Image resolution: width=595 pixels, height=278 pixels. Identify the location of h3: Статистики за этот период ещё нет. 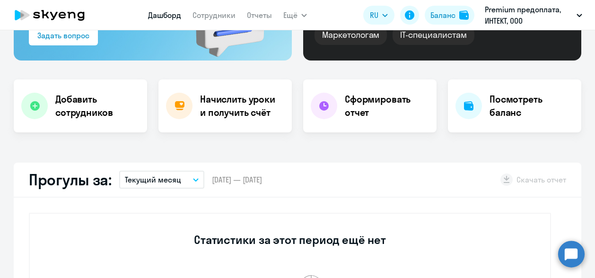
(289, 240).